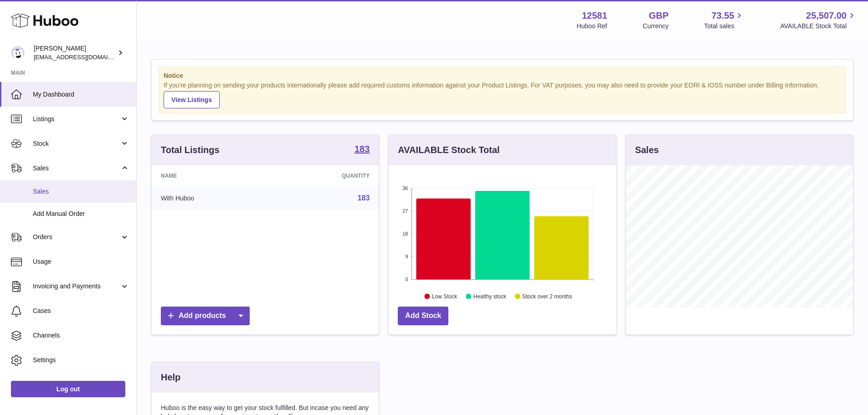 The image size is (868, 415). Describe the element at coordinates (76, 286) in the screenshot. I see `span: Invoicing and Payments` at that location.